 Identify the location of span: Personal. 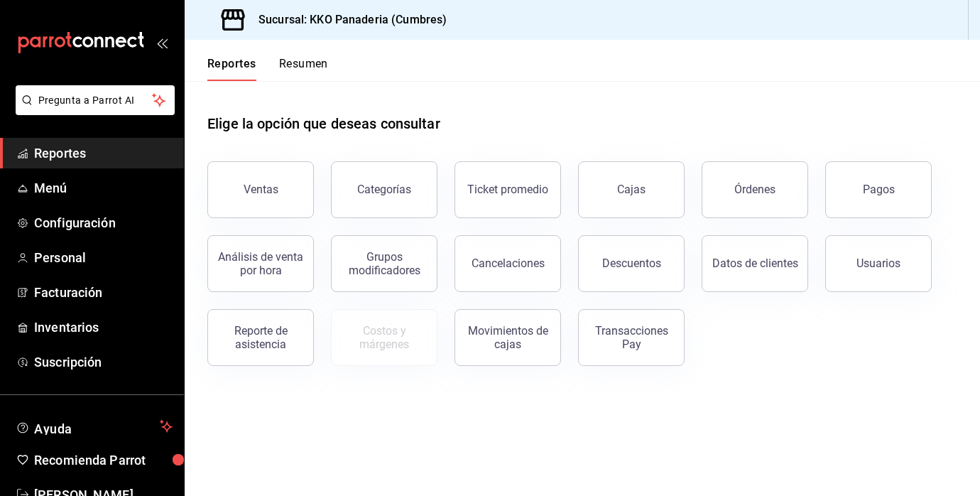
(103, 258).